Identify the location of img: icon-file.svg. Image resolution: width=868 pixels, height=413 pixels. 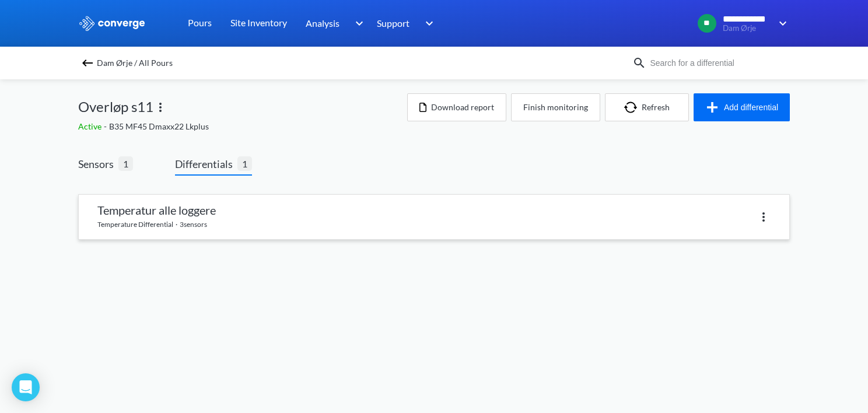
(423, 107).